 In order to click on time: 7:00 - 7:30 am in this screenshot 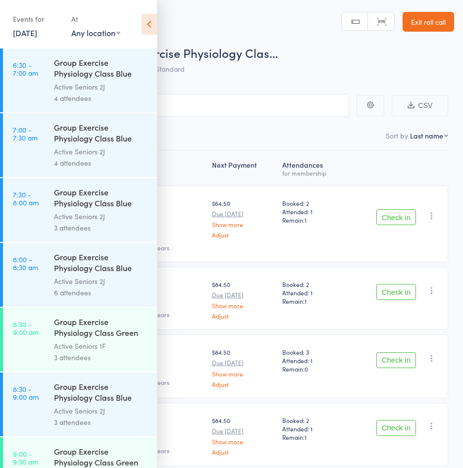, I will do `click(25, 134)`.